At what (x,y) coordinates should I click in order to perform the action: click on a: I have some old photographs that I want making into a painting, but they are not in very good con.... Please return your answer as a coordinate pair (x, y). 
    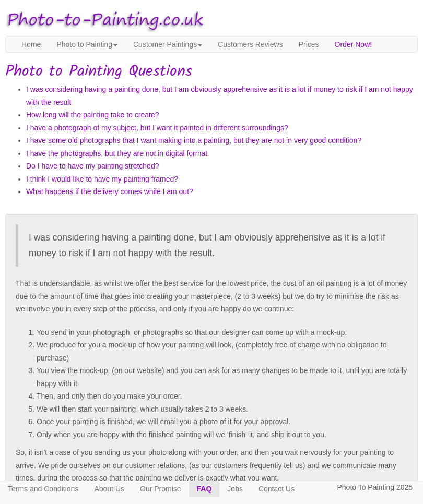
    Looking at the image, I should click on (194, 140).